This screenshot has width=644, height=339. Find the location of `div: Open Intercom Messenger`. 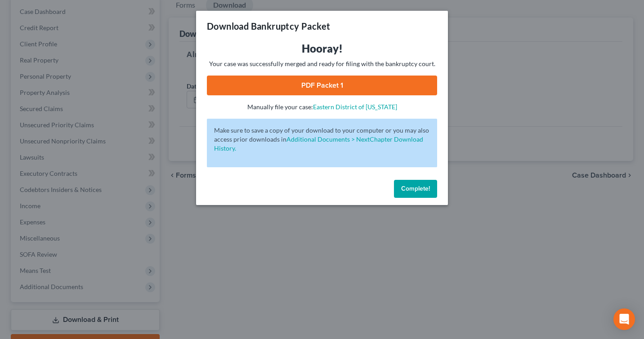

div: Open Intercom Messenger is located at coordinates (624, 319).